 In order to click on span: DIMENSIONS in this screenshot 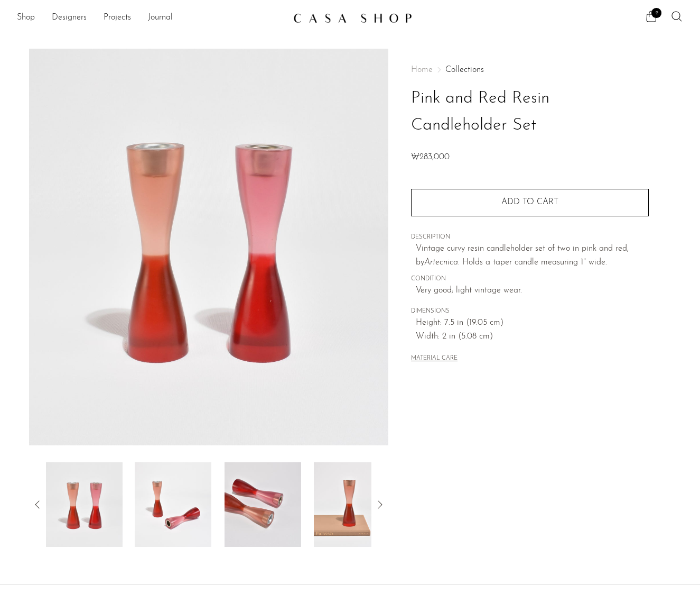, I will do `click(530, 312)`.